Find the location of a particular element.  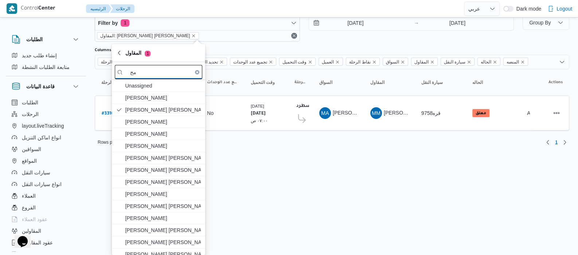

button: Previous page is located at coordinates (548, 142).